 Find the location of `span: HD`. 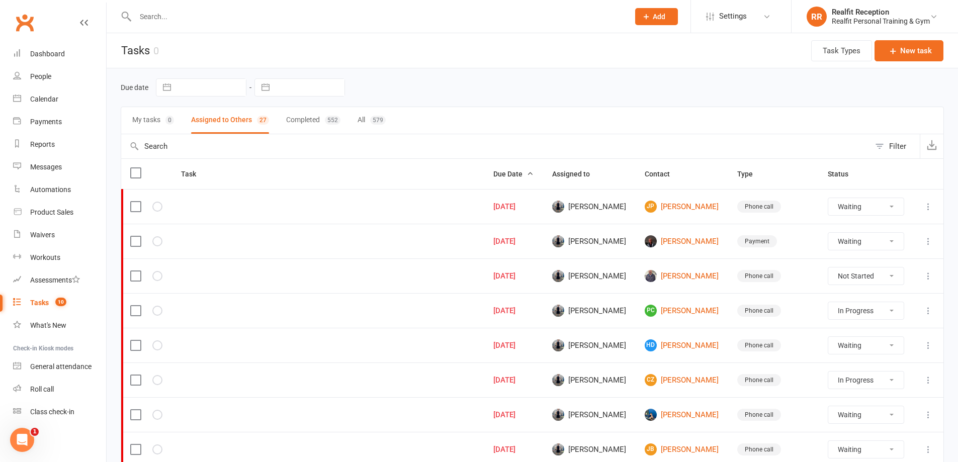

span: HD is located at coordinates (651, 345).